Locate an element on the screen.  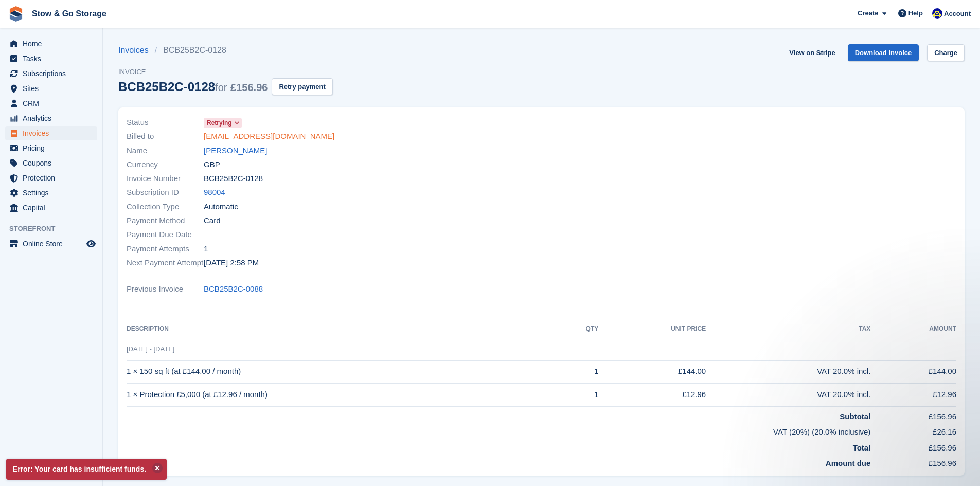
span: Card is located at coordinates (212, 221).